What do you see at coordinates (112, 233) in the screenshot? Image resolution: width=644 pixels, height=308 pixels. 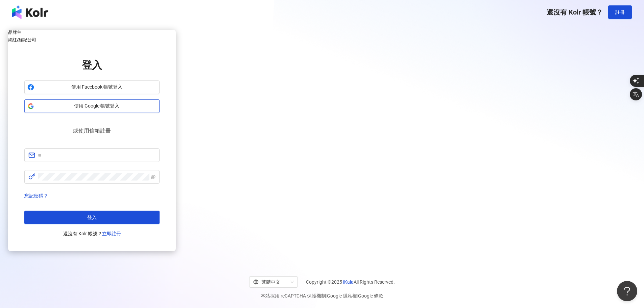 I see `a: 立即註冊` at bounding box center [112, 233].